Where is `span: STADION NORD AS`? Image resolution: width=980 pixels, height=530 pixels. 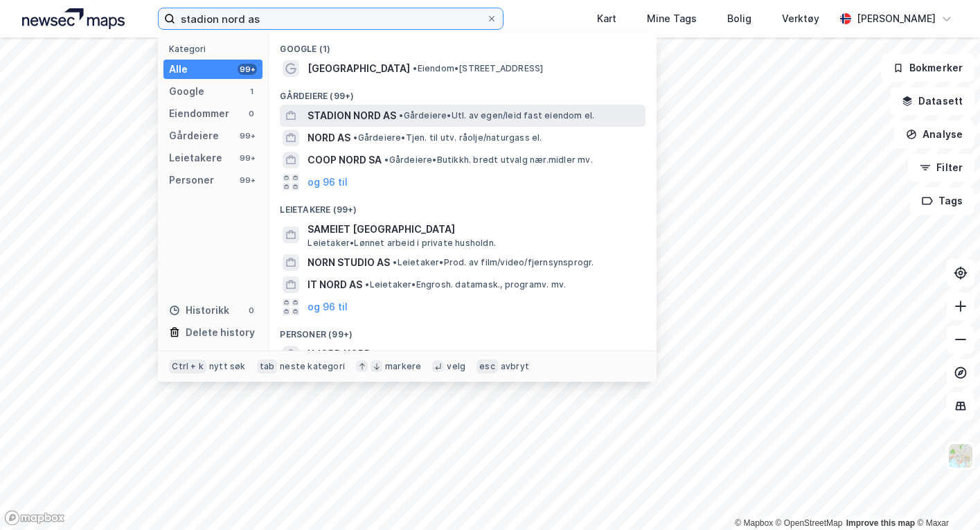 span: STADION NORD AS is located at coordinates (352, 115).